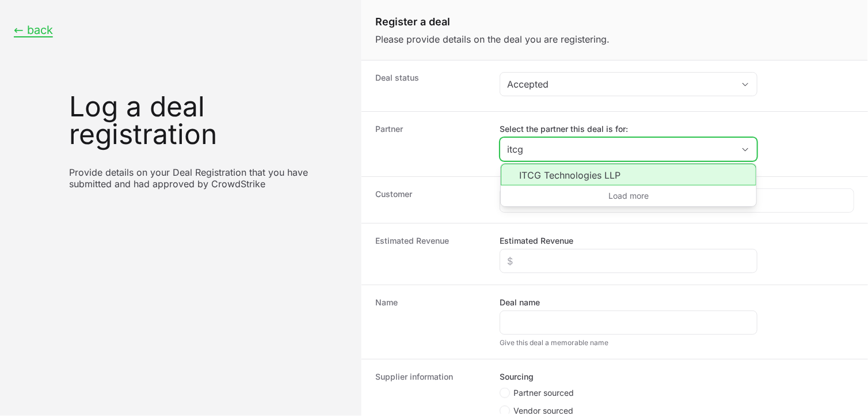 This screenshot has height=416, width=868. What do you see at coordinates (628, 84) in the screenshot?
I see `button: Accepted` at bounding box center [628, 84].